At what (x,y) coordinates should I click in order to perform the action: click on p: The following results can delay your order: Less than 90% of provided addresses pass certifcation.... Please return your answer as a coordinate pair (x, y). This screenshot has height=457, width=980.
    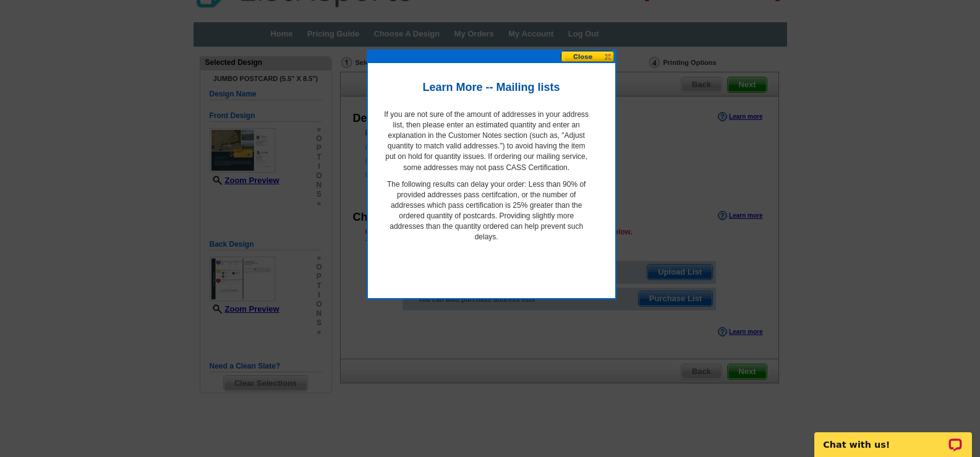
    Looking at the image, I should click on (486, 211).